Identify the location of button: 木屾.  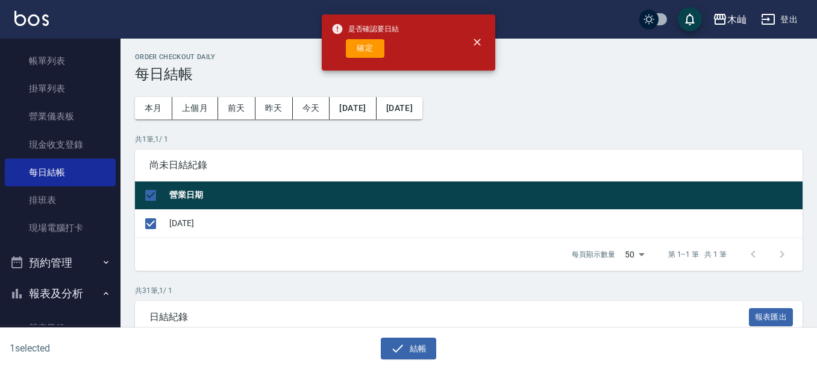
(730, 19).